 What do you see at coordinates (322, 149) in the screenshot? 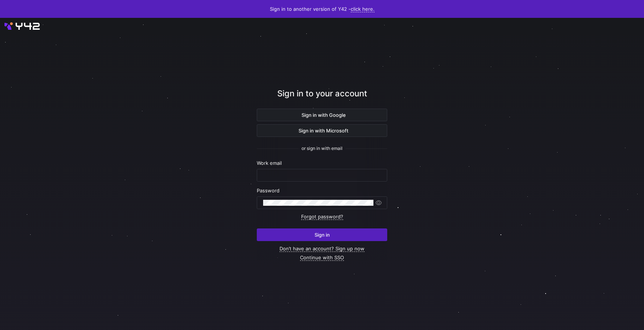
I see `span: or sign in with email` at bounding box center [322, 149].